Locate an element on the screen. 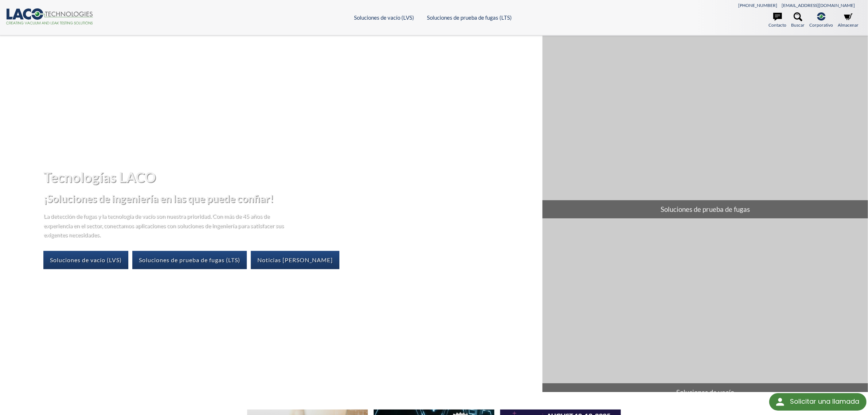 The image size is (868, 415). div: Solicitar una llamada is located at coordinates (818, 402).